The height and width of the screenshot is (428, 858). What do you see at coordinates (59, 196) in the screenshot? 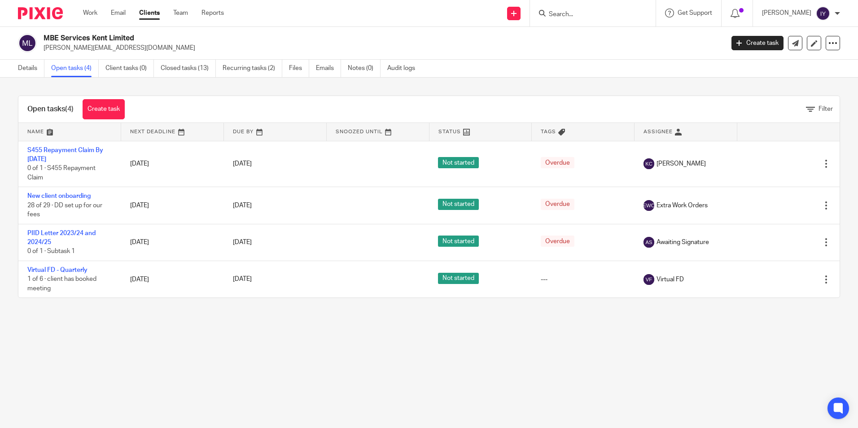
I see `a: New client onboarding` at bounding box center [59, 196].